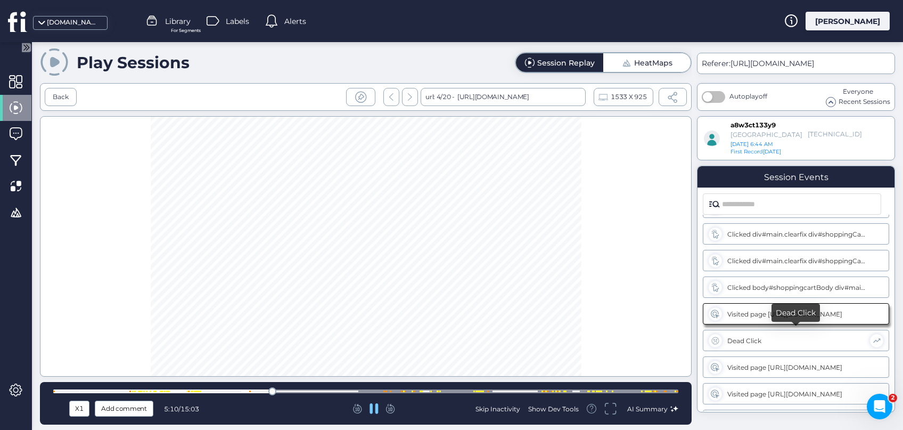 The image size is (903, 430). Describe the element at coordinates (864, 102) in the screenshot. I see `span: Recent Sessions` at that location.